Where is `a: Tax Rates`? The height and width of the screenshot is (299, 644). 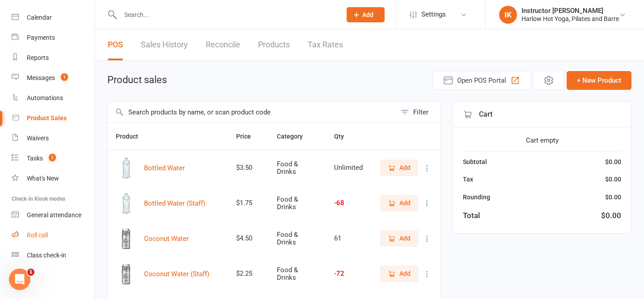 a: Tax Rates is located at coordinates (325, 45).